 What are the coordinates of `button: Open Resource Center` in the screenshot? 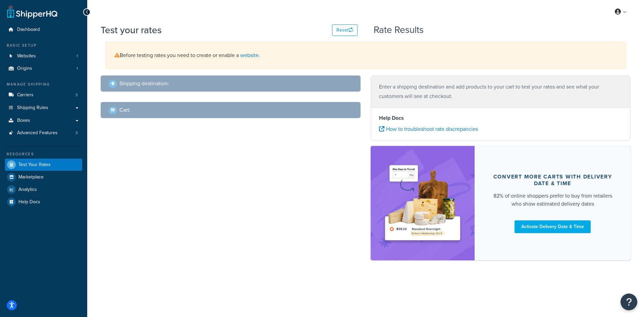 It's located at (629, 302).